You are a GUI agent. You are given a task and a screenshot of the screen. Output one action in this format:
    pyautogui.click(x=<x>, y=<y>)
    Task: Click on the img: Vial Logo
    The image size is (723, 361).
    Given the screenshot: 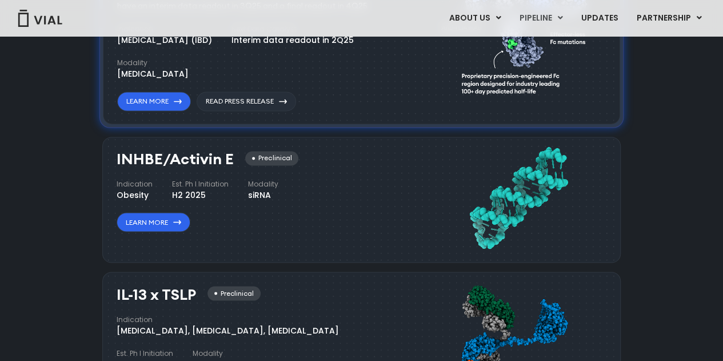 What is the action you would take?
    pyautogui.click(x=40, y=18)
    